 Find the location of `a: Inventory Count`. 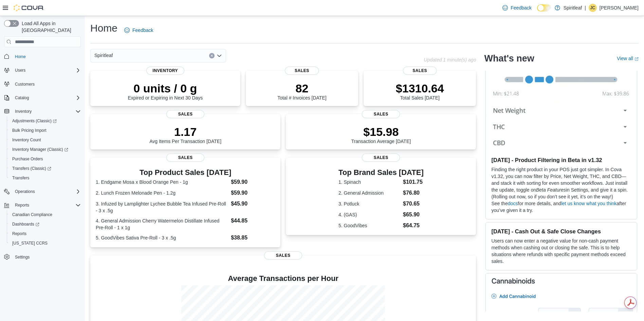

a: Inventory Count is located at coordinates (26, 140).